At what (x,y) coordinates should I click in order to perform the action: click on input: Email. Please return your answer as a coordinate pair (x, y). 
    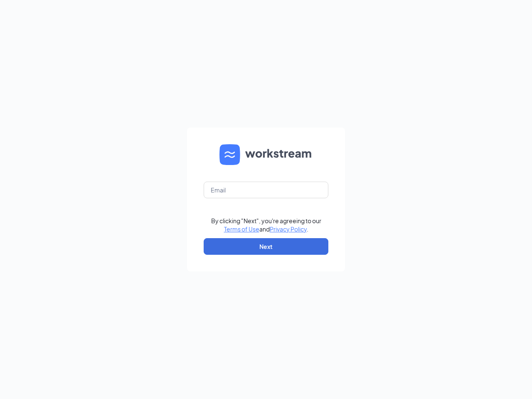
    Looking at the image, I should click on (266, 190).